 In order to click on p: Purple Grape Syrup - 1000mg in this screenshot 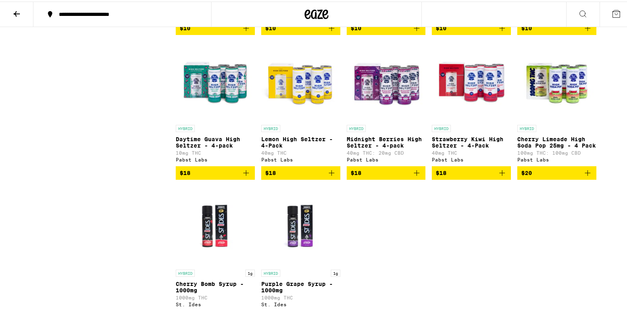, I will do `click(301, 286)`.